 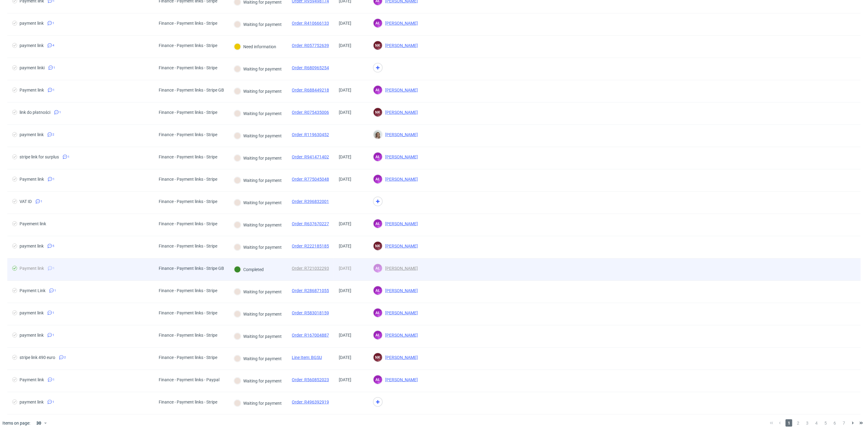 What do you see at coordinates (53, 135) in the screenshot?
I see `span: 2` at bounding box center [53, 135].